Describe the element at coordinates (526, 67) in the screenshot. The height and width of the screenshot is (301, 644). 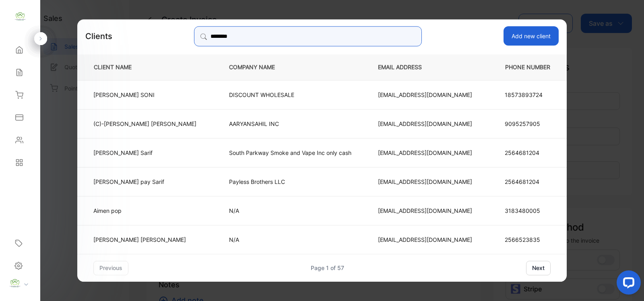
I see `p: PHONE NUMBER` at that location.